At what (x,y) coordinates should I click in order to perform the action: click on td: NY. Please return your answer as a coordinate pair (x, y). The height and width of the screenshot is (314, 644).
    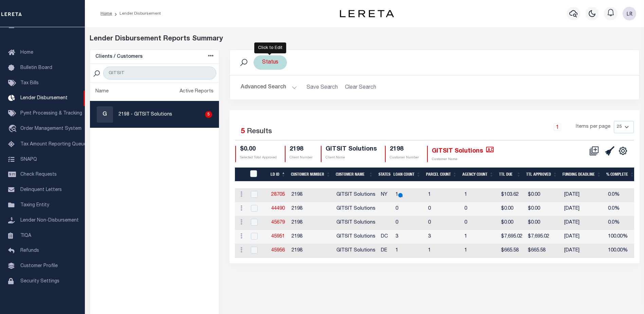
    Looking at the image, I should click on (385, 195).